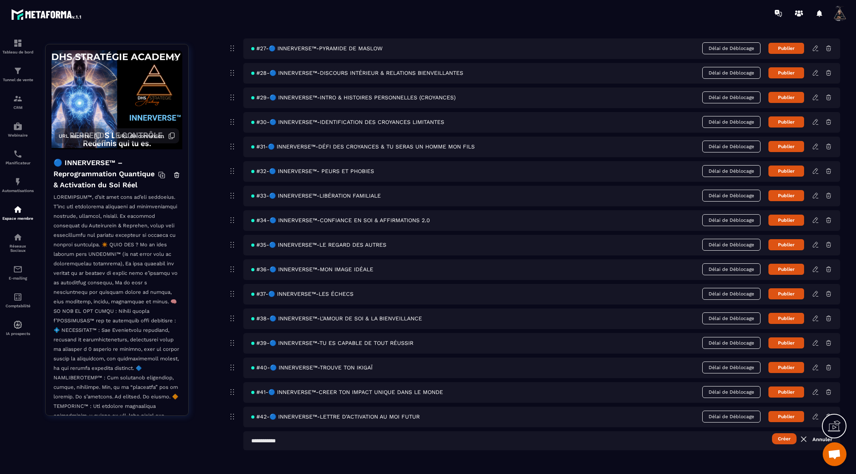 The height and width of the screenshot is (474, 856). I want to click on a: Ouvrir le chat, so click(834, 454).